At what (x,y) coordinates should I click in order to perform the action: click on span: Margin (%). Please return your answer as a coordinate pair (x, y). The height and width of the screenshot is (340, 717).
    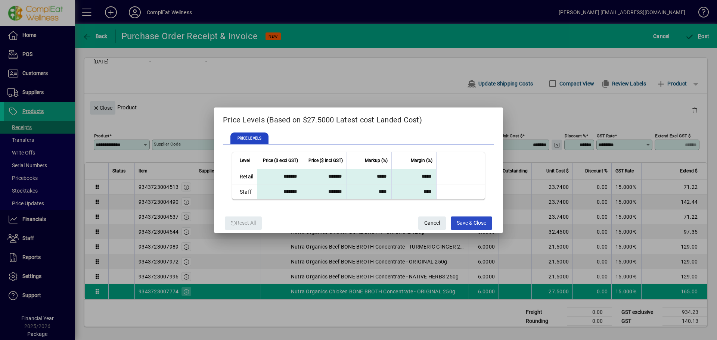
    Looking at the image, I should click on (422, 161).